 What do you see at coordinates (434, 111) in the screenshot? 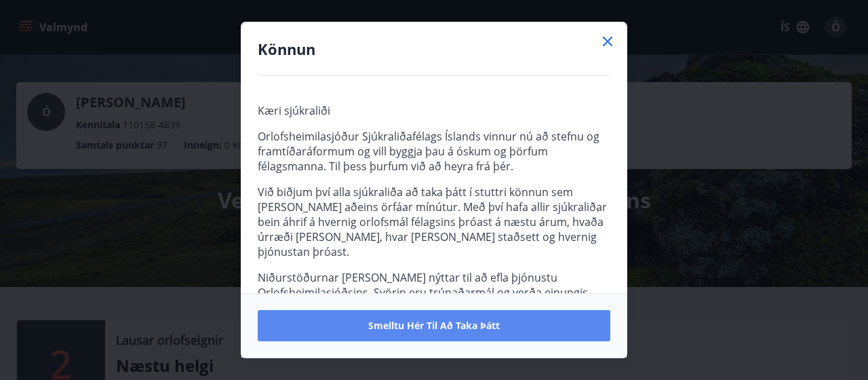
I see `p: Kæri sjúkraliði` at bounding box center [434, 111].